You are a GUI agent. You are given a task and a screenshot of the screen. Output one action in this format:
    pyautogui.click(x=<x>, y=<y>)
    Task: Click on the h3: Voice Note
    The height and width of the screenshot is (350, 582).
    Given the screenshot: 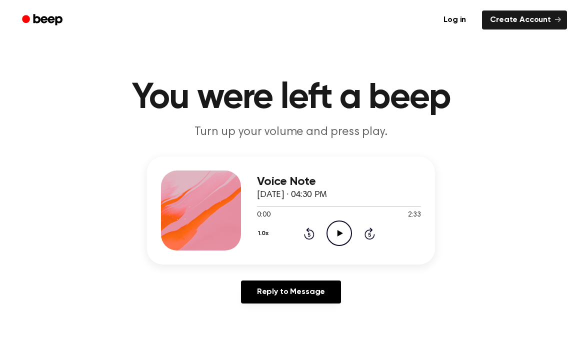 What is the action you would take?
    pyautogui.click(x=339, y=182)
    